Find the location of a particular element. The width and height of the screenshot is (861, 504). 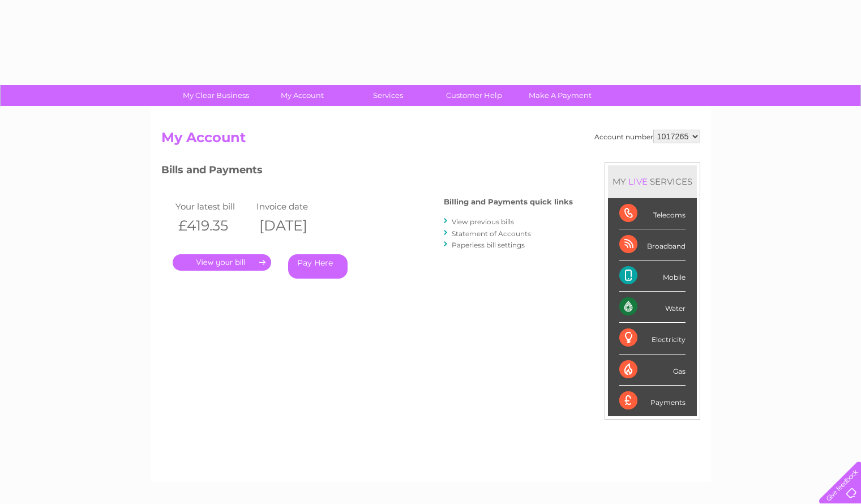

a: Services is located at coordinates (388, 95).